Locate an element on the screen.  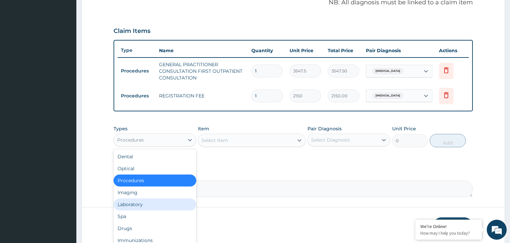
img: d_794563401_company_1708531726252_794563401 is located at coordinates (20, 42).